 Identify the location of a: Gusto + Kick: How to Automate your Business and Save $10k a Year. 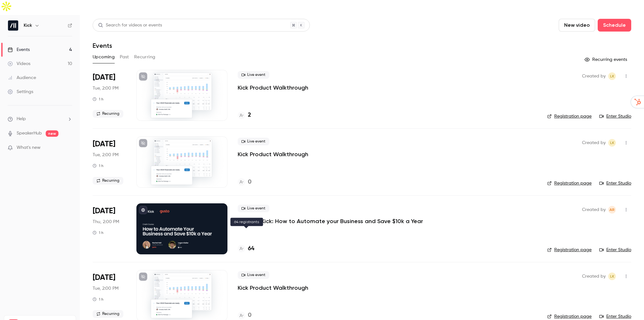
(330, 221).